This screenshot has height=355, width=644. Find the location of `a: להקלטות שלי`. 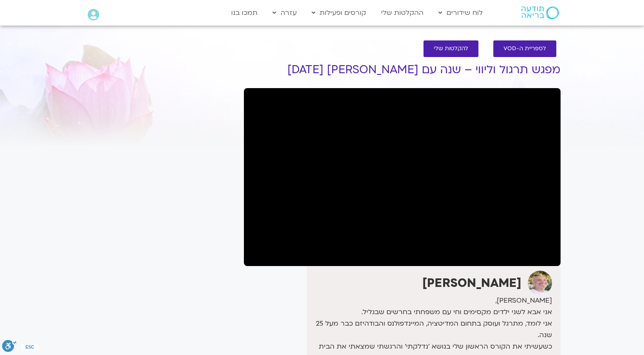

a: להקלטות שלי is located at coordinates (451, 49).